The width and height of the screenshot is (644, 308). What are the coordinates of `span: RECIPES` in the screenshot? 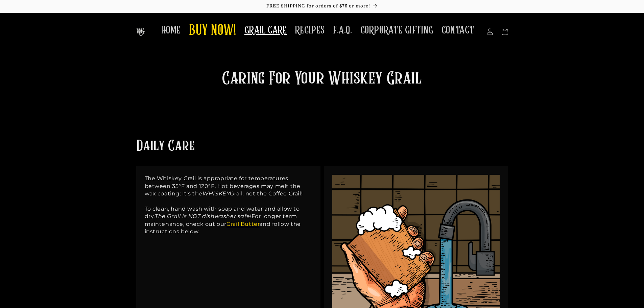 It's located at (310, 30).